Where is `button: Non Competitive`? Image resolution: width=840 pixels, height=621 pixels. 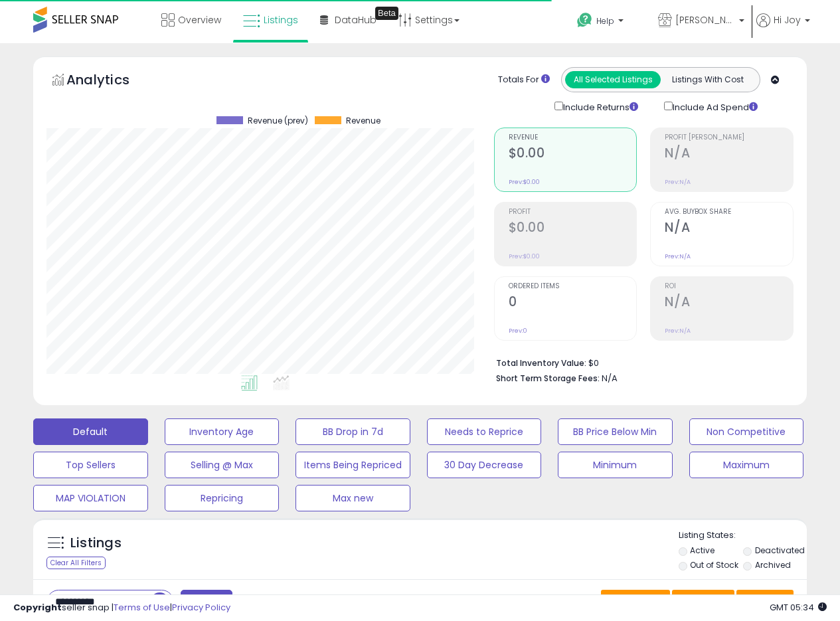 button: Non Competitive is located at coordinates (746, 432).